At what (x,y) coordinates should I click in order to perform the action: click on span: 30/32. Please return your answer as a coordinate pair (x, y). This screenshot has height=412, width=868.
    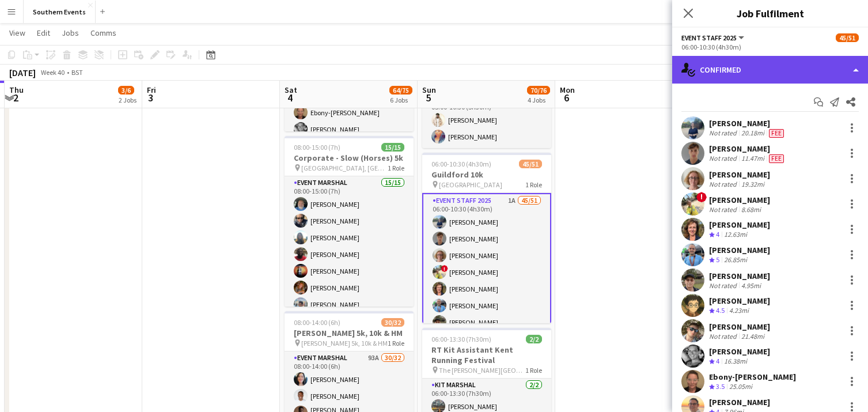
    Looking at the image, I should click on (393, 322).